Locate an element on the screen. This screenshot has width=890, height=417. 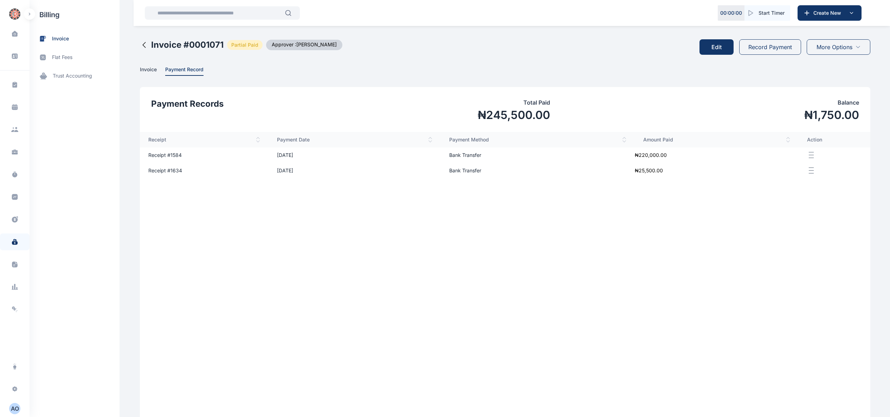
span: invoice is located at coordinates (60, 39).